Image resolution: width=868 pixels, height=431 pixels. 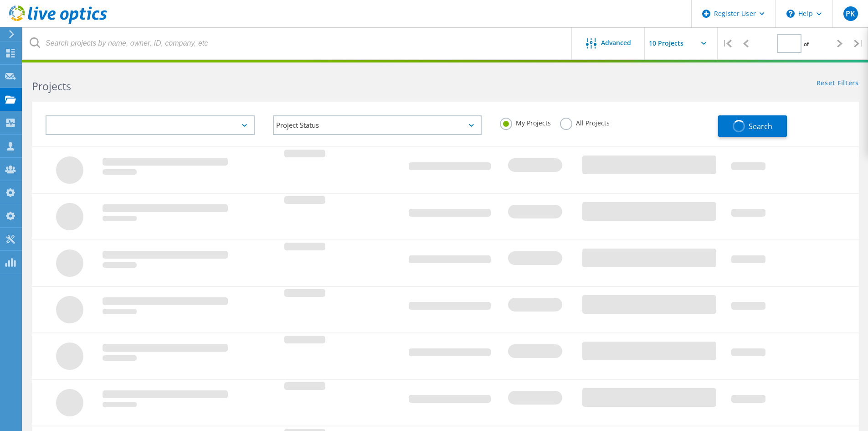 I want to click on button: Search, so click(x=752, y=126).